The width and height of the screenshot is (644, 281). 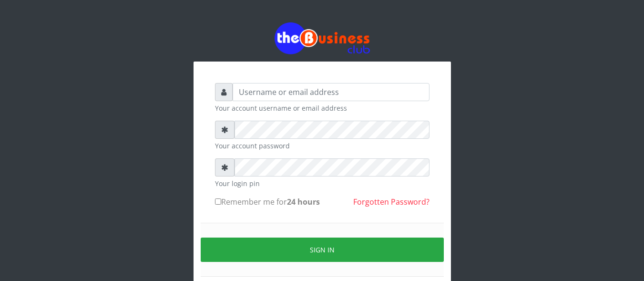 What do you see at coordinates (322, 108) in the screenshot?
I see `small: Your account username or email address` at bounding box center [322, 108].